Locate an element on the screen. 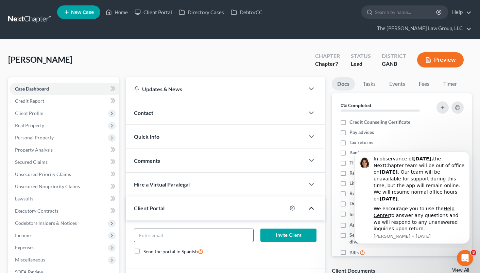 Image resolution: width=480 pixels, height=273 pixels. div: Status is located at coordinates (360, 56).